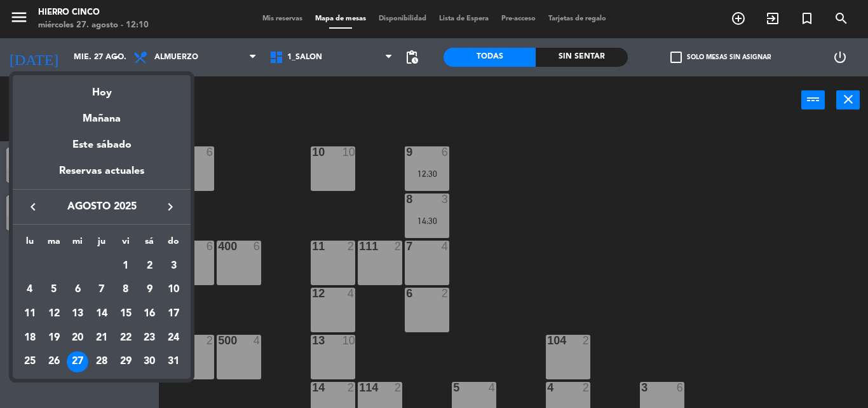  I want to click on td: 18 de agosto de 2025, so click(30, 338).